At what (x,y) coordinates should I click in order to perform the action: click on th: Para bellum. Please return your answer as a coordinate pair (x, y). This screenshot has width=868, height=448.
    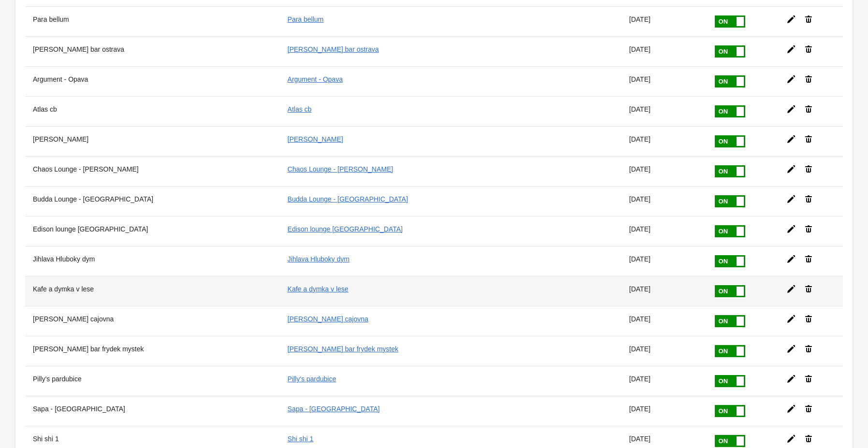
    Looking at the image, I should click on (153, 21).